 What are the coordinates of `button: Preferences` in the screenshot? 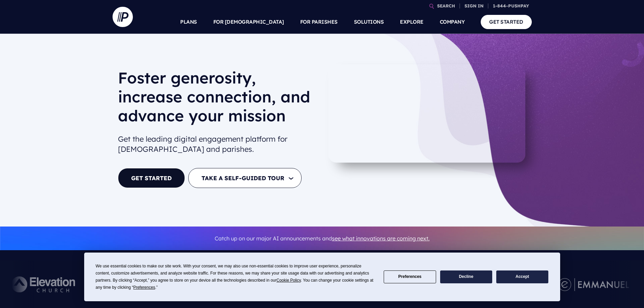 It's located at (410, 277).